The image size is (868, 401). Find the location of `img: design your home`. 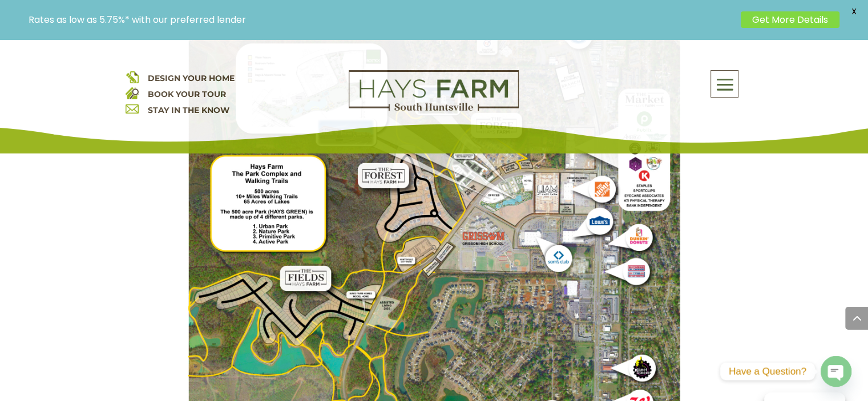

img: design your home is located at coordinates (132, 76).